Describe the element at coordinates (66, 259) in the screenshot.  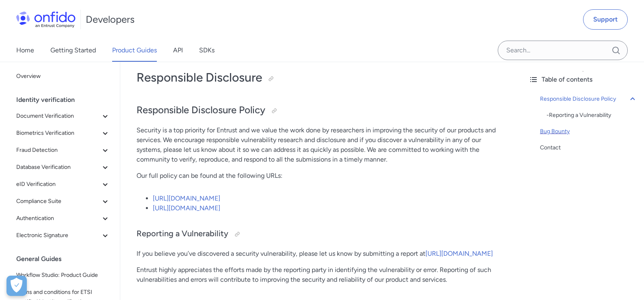
I see `div: General Guides` at that location.